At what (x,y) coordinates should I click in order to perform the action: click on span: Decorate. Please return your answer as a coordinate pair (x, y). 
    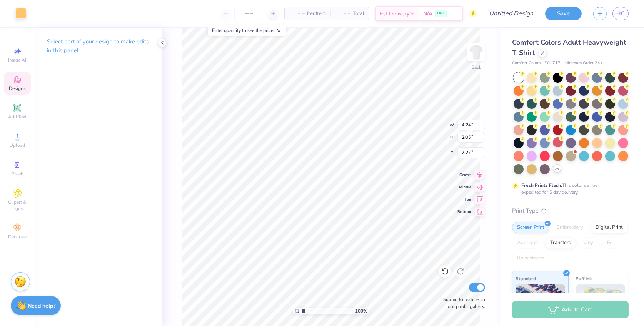
    Looking at the image, I should click on (17, 237).